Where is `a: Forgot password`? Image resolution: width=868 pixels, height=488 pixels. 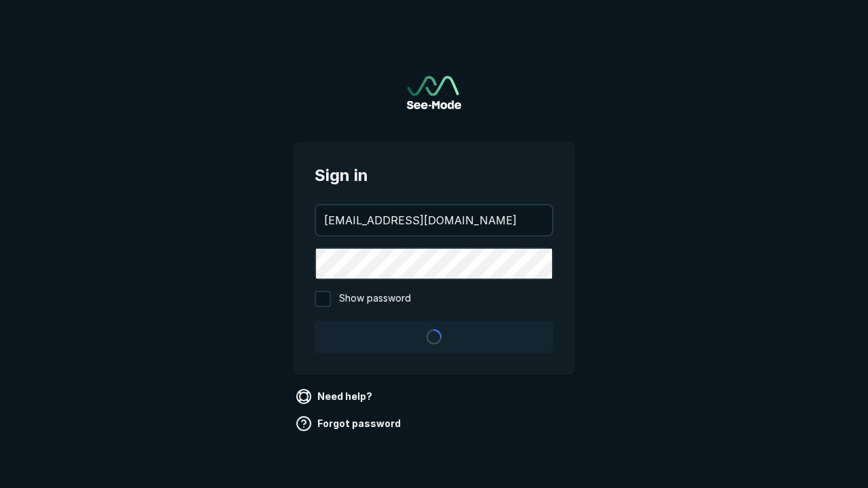
a: Forgot password is located at coordinates (349, 424).